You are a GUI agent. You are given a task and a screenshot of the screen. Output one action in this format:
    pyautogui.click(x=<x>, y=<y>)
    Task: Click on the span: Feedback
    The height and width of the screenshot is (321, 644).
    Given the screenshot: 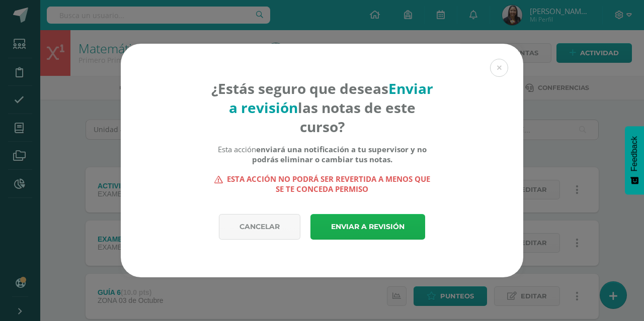 What is the action you would take?
    pyautogui.click(x=635, y=154)
    